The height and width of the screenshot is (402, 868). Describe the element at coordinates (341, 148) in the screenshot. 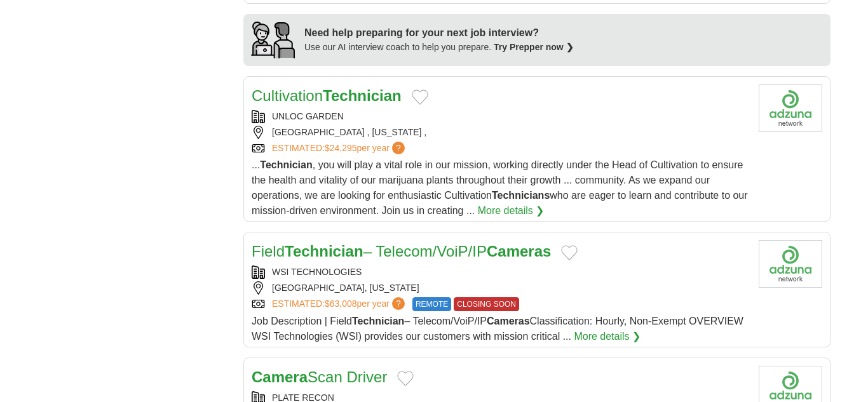

I see `span: $24,295` at that location.